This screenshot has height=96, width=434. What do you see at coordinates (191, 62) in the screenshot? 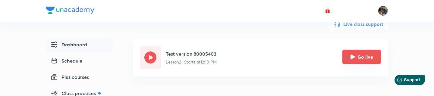
I see `p: Lesson 2 • Starts at 12:10 PM` at bounding box center [191, 62].